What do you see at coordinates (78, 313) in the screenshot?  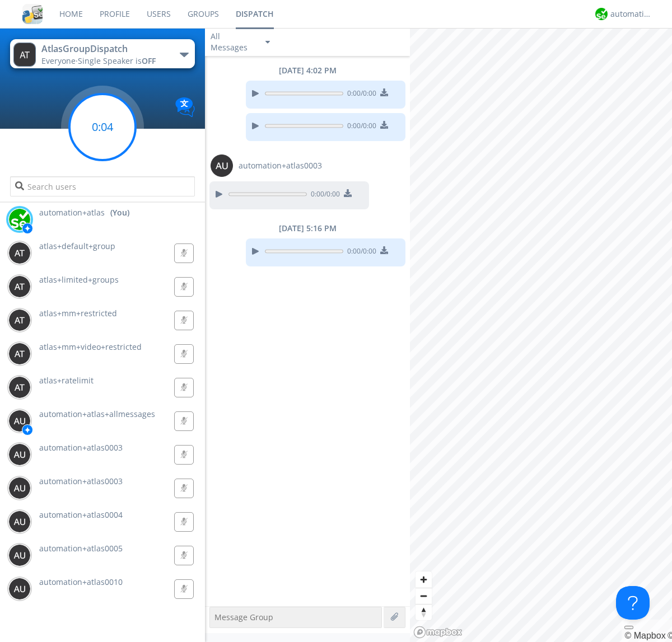 I see `span: atlas+mm+restricted` at bounding box center [78, 313].